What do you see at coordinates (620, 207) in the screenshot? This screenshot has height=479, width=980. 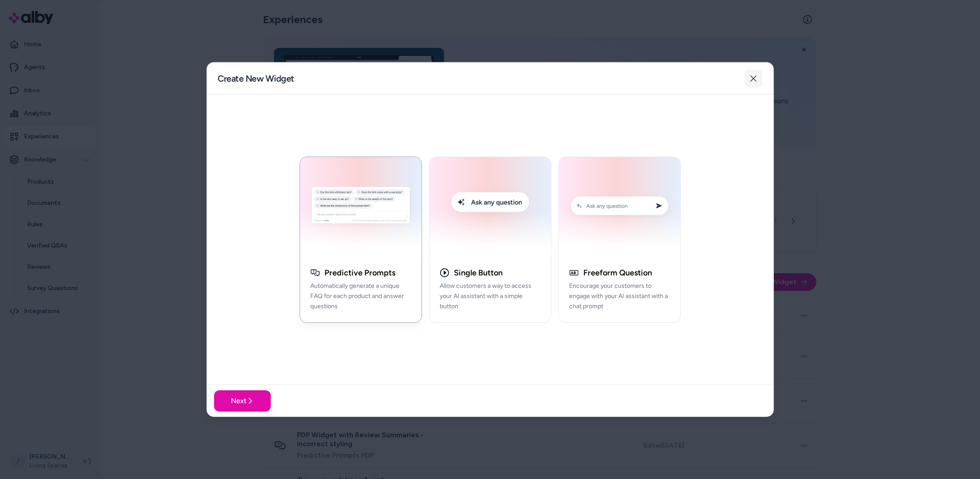 I see `img: Conversation Prompt Example` at bounding box center [620, 207].